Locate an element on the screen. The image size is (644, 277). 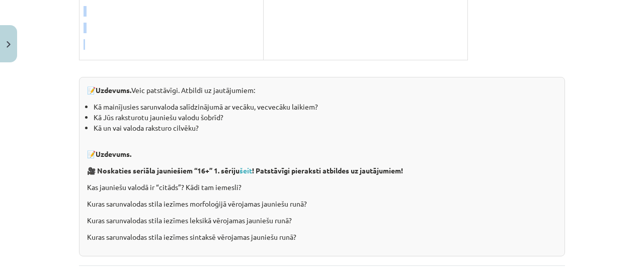
img: icon-close-lesson-0947bae3869378f0d4975bcd49f059093ad1ed9edebbc8119c70593378902aed.svg is located at coordinates (9, 44).